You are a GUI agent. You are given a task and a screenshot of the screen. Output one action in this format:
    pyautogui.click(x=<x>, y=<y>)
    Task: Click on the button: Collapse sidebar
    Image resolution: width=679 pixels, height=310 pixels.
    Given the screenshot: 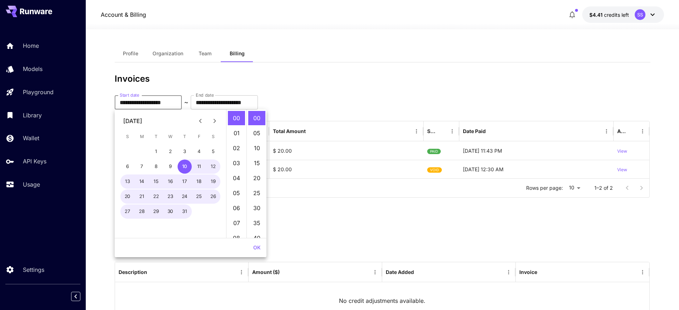 What is the action you would take?
    pyautogui.click(x=76, y=297)
    